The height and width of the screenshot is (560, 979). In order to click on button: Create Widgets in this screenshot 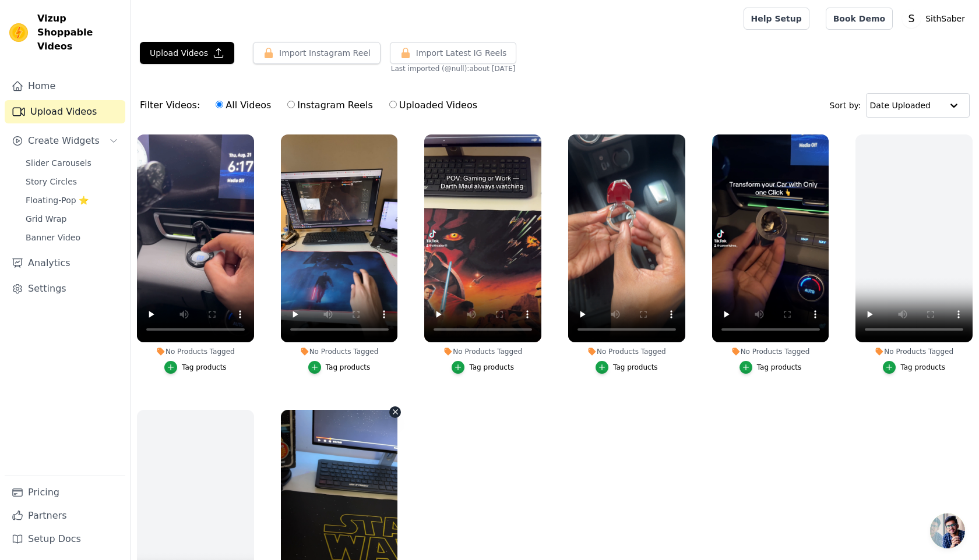, I will do `click(64, 140)`.